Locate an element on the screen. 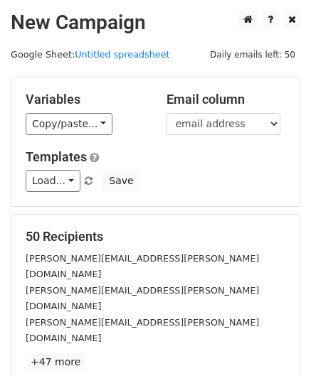  a: Templates is located at coordinates (56, 156).